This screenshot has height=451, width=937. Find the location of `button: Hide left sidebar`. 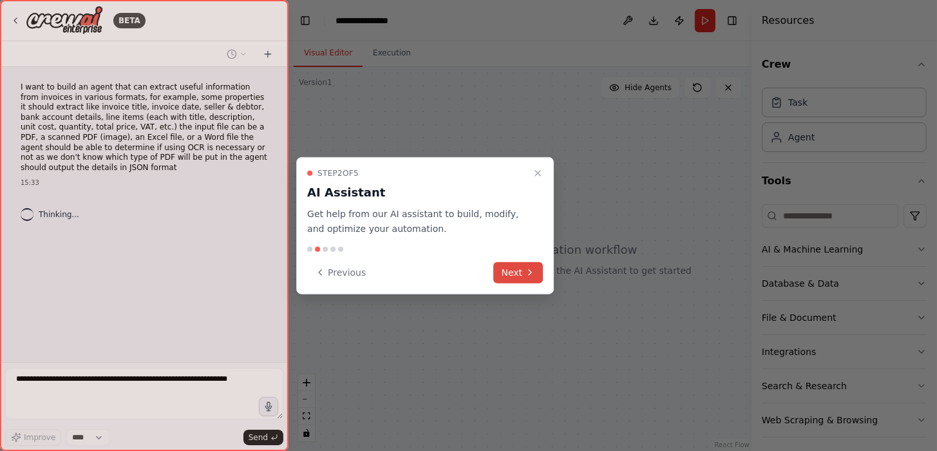

button: Hide left sidebar is located at coordinates (305, 21).